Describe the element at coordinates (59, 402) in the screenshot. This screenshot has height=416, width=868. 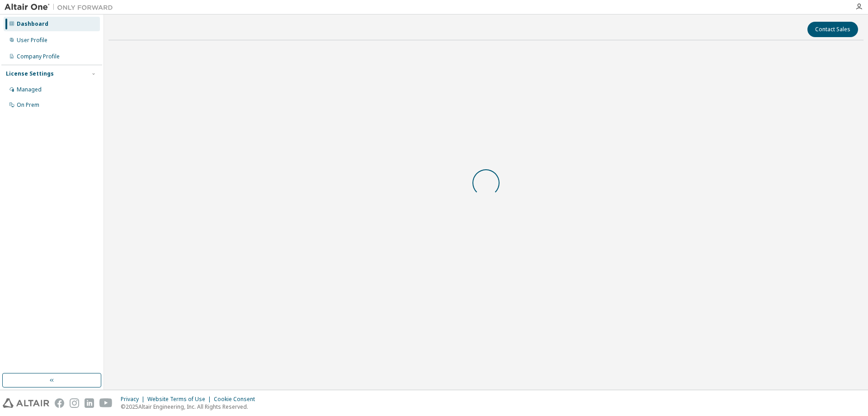
I see `img: facebook.svg` at that location.